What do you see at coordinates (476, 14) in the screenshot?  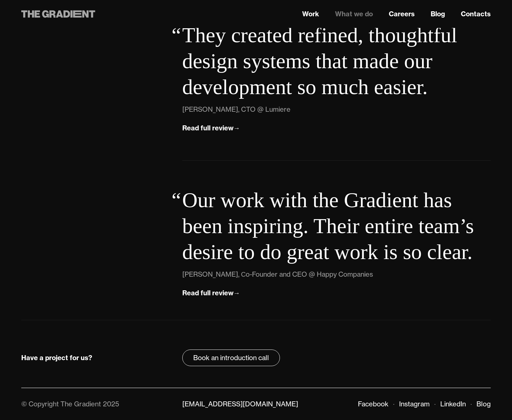 I see `a: Contacts` at bounding box center [476, 14].